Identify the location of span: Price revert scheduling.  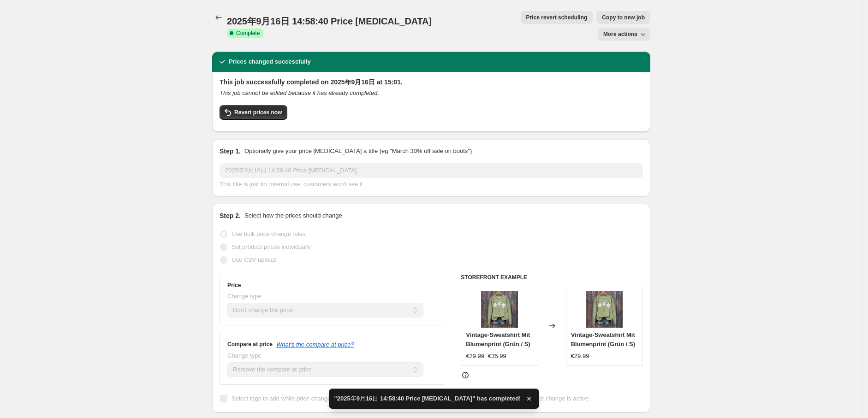
(557, 18).